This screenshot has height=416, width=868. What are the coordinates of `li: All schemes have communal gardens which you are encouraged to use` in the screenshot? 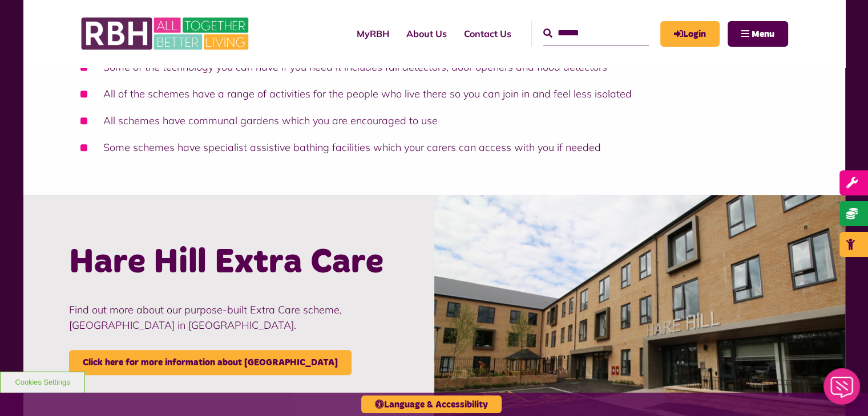 It's located at (434, 120).